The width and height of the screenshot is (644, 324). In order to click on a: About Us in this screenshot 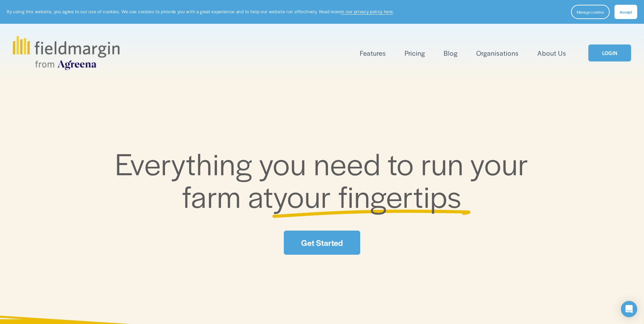, I will do `click(552, 53)`.